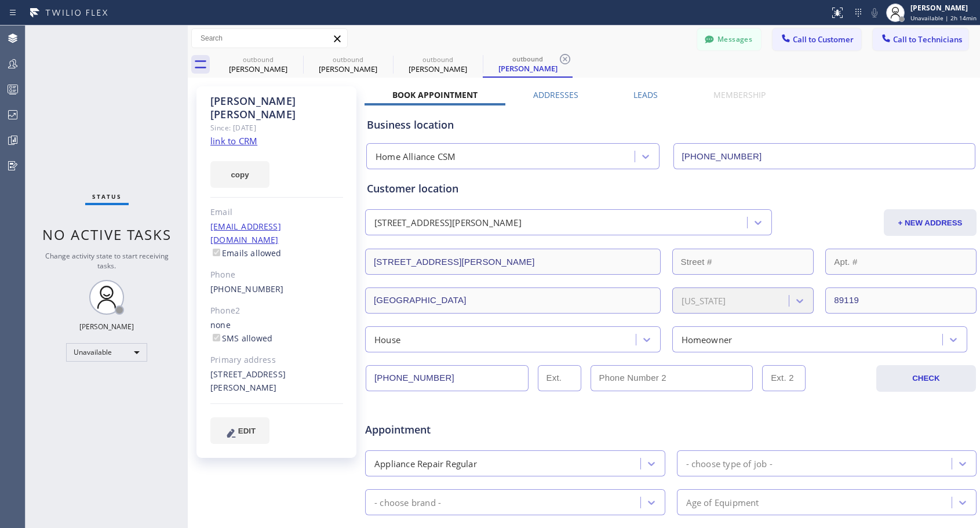 This screenshot has height=528, width=980. What do you see at coordinates (729, 463) in the screenshot?
I see `div: - choose type of job -` at bounding box center [729, 463].